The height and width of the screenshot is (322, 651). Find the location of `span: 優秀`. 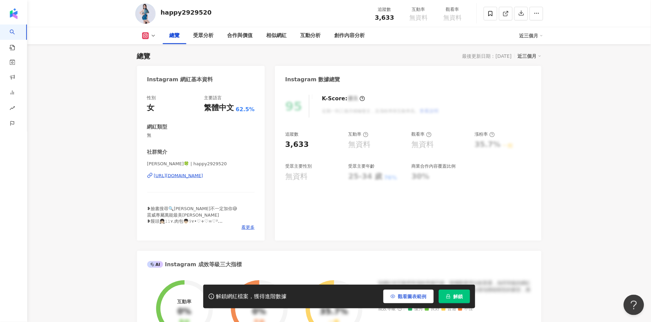

span: 優秀 is located at coordinates (416, 309).